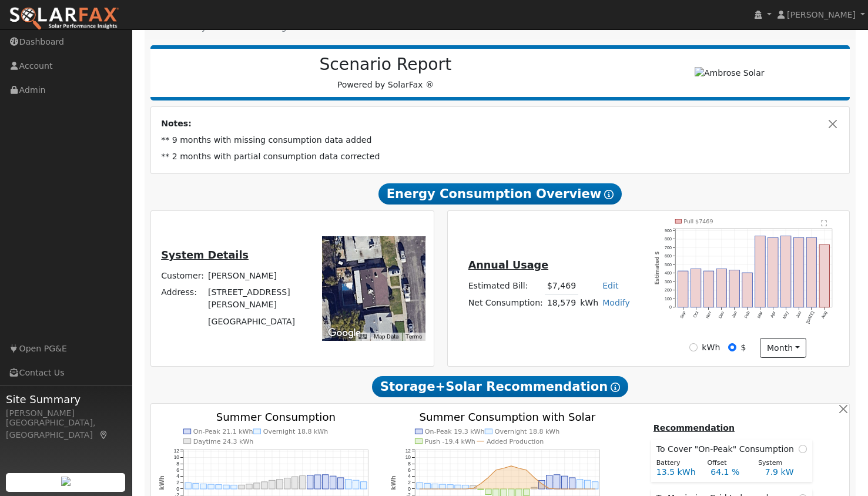 The height and width of the screenshot is (496, 868). I want to click on text: Sep, so click(683, 315).